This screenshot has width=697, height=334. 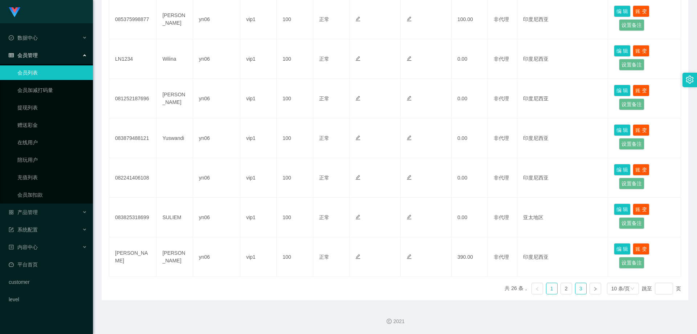 I want to click on i: 图标: copyright, so click(x=389, y=321).